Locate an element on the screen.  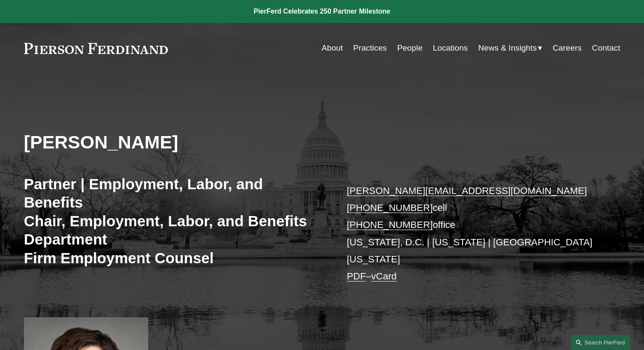
a: PDF is located at coordinates (356, 276).